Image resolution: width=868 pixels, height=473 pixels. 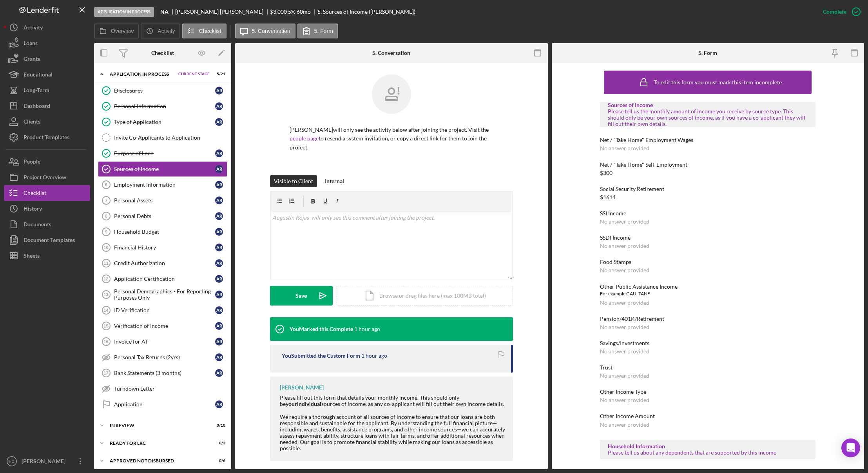 What do you see at coordinates (218, 425) in the screenshot?
I see `div: 0 / 10` at bounding box center [218, 425].